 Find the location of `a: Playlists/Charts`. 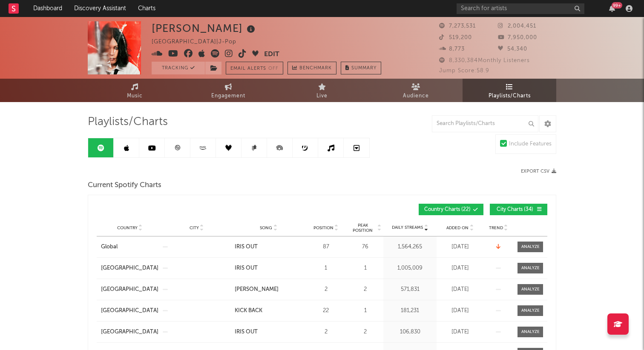

a: Playlists/Charts is located at coordinates (510, 91).